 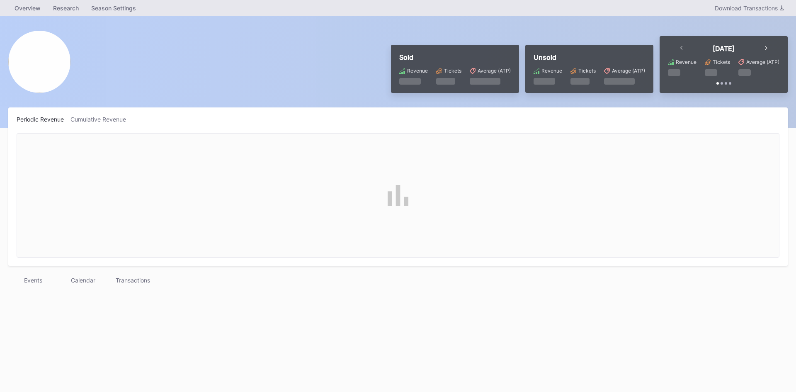 I want to click on div: Events, so click(x=33, y=280).